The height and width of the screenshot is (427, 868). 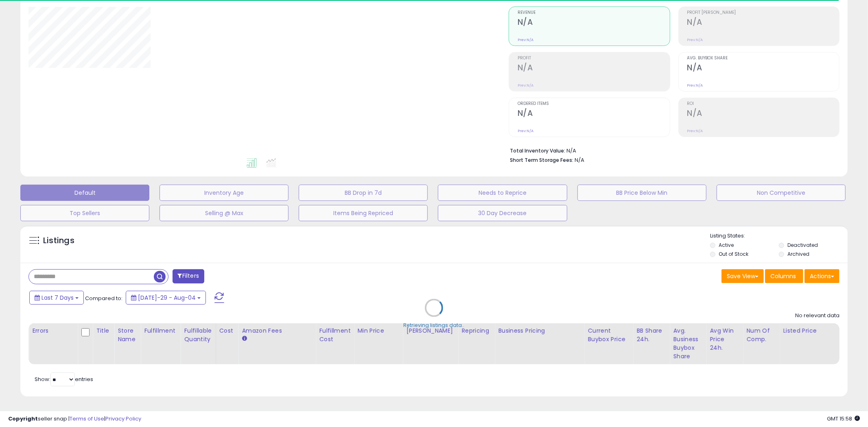 I want to click on button: Needs to Reprice, so click(x=502, y=193).